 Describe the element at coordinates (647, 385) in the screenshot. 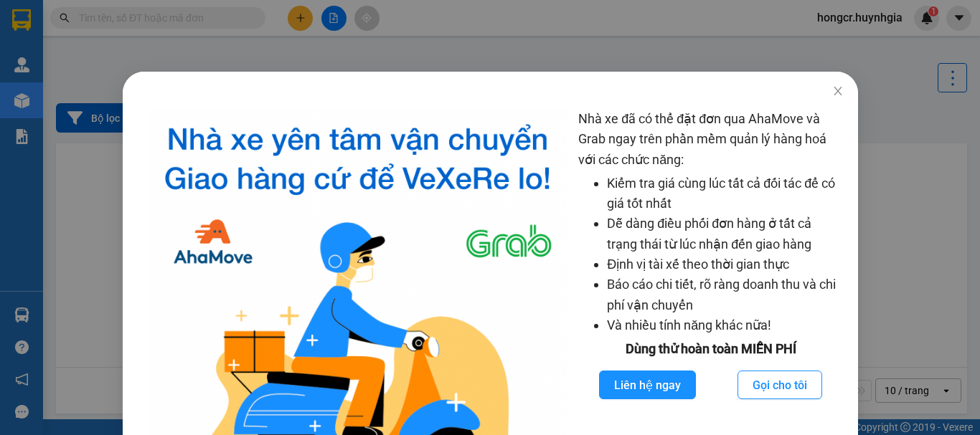

I see `span: Liên hệ ngay` at that location.